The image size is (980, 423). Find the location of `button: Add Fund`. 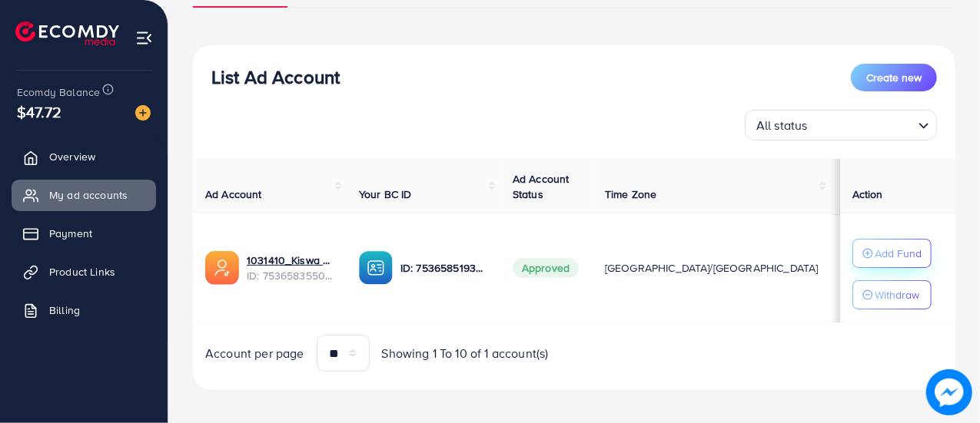

button: Add Fund is located at coordinates (891, 254).